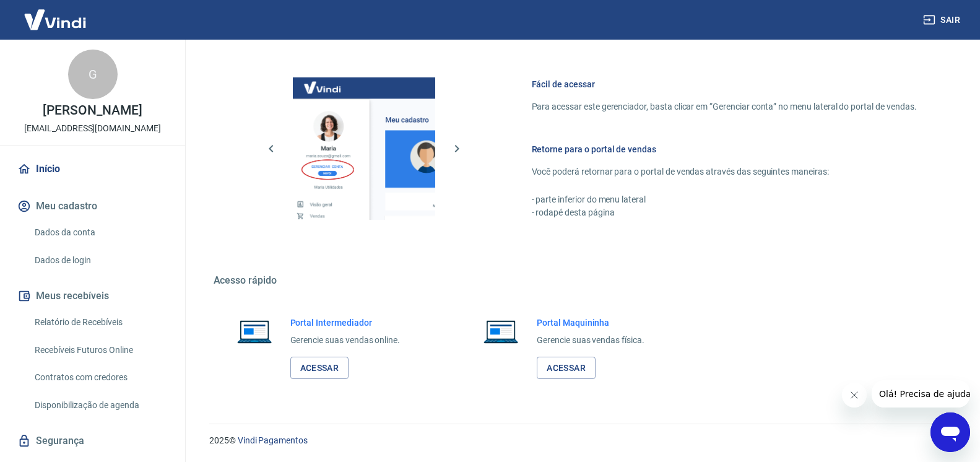 This screenshot has height=462, width=980. I want to click on img: Imagem da dashboard mostrando o botão de gerenciar conta na sidebar no lado esquerdo, so click(364, 149).